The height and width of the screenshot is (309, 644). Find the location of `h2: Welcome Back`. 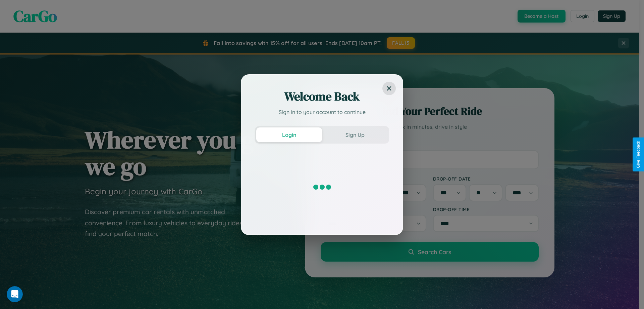

h2: Welcome Back is located at coordinates (322, 96).